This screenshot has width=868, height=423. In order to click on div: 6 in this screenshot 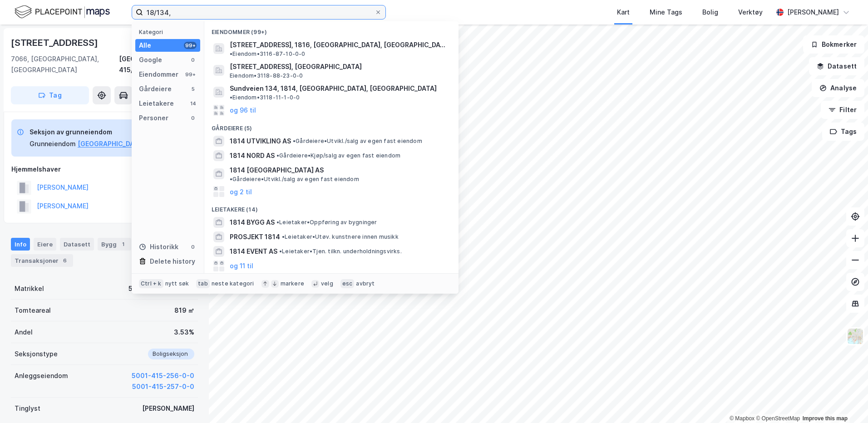, I will do `click(65, 261)`.